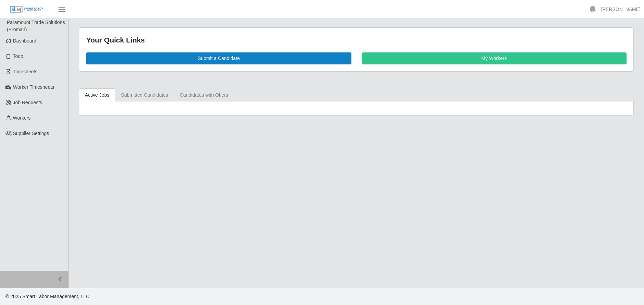 The image size is (644, 305). What do you see at coordinates (495, 58) in the screenshot?
I see `a: My Workers` at bounding box center [495, 58].